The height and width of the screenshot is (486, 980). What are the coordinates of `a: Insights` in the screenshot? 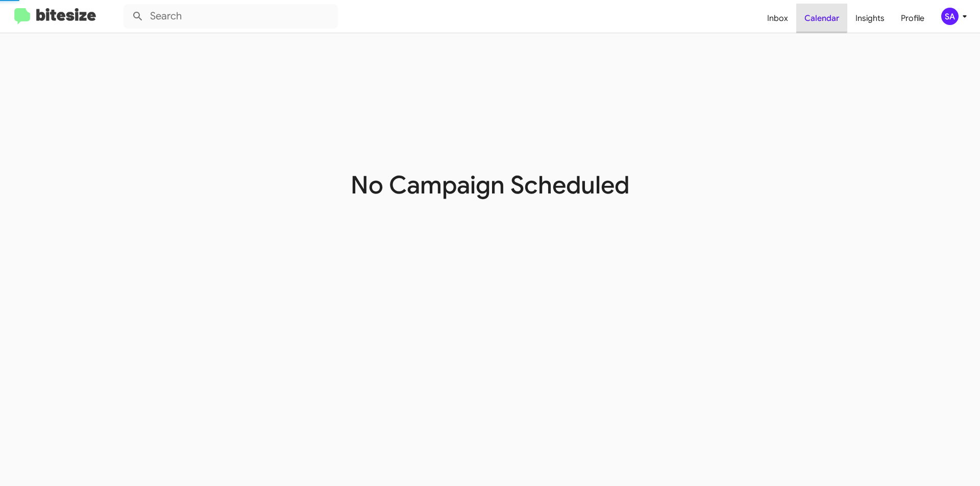 It's located at (870, 18).